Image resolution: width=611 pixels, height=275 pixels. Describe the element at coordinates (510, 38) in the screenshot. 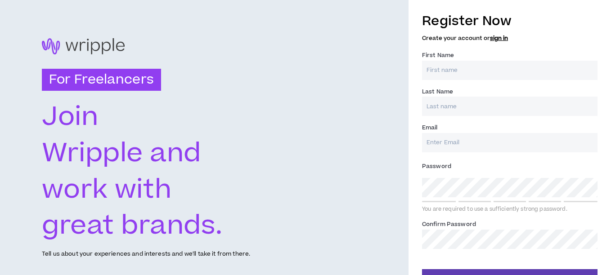

I see `h5: Create your account or` at that location.